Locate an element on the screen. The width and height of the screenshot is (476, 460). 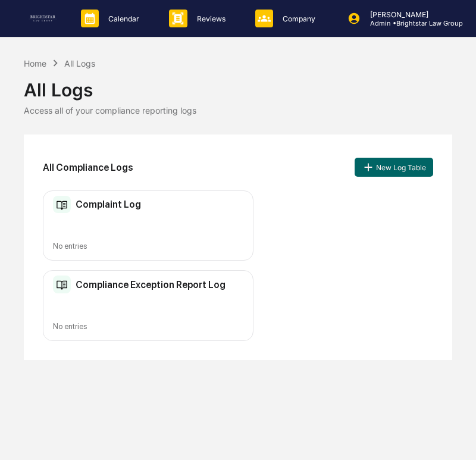
p: Calendar is located at coordinates (122, 18).